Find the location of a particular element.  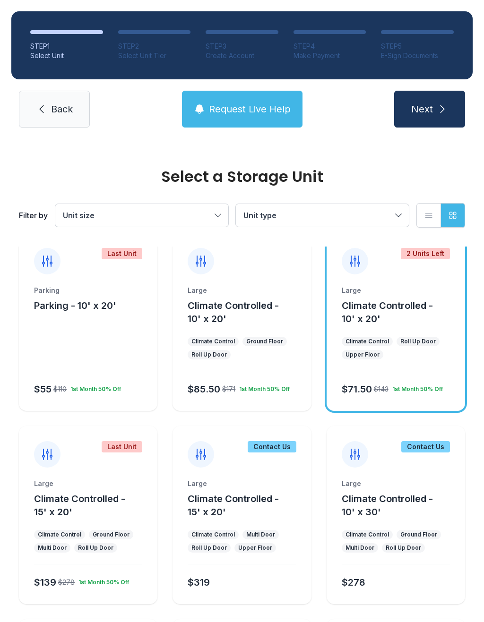

button: Parking - 10' x 20' is located at coordinates (75, 306).